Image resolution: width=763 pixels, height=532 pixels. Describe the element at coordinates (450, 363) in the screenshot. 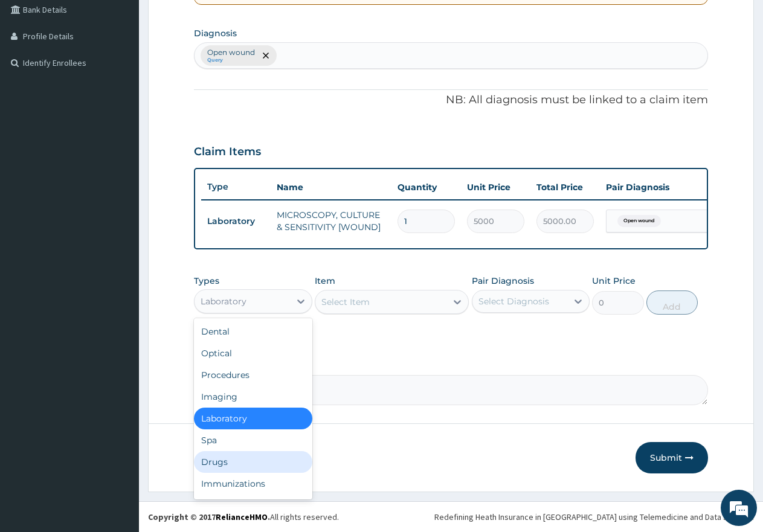

I see `label: Comment` at that location.